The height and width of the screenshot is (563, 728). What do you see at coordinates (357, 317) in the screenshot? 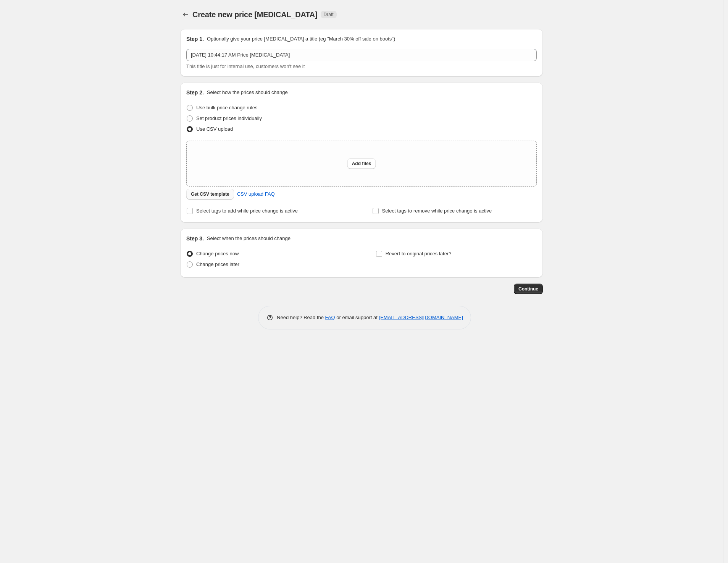
I see `span: or email support at` at bounding box center [357, 317].